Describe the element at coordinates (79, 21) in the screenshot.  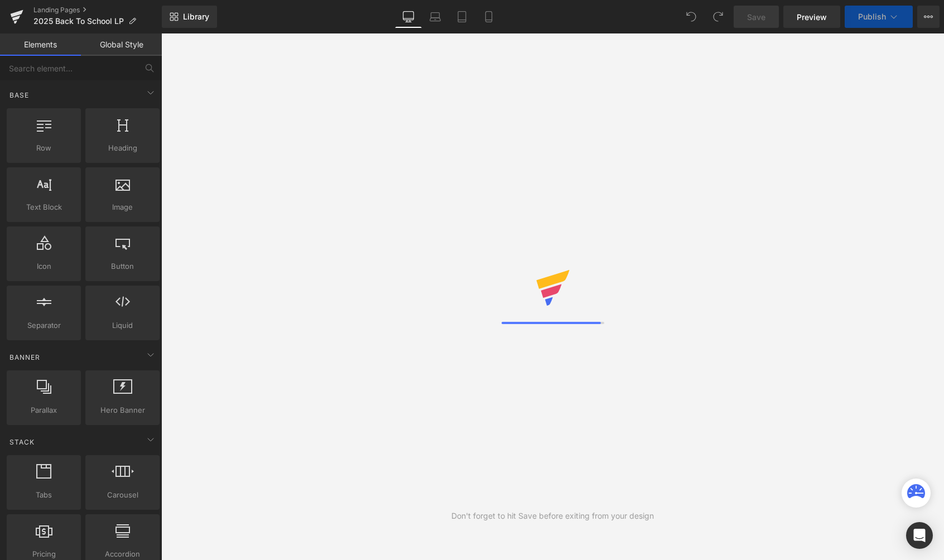
I see `span: 2025 Back To School LP` at that location.